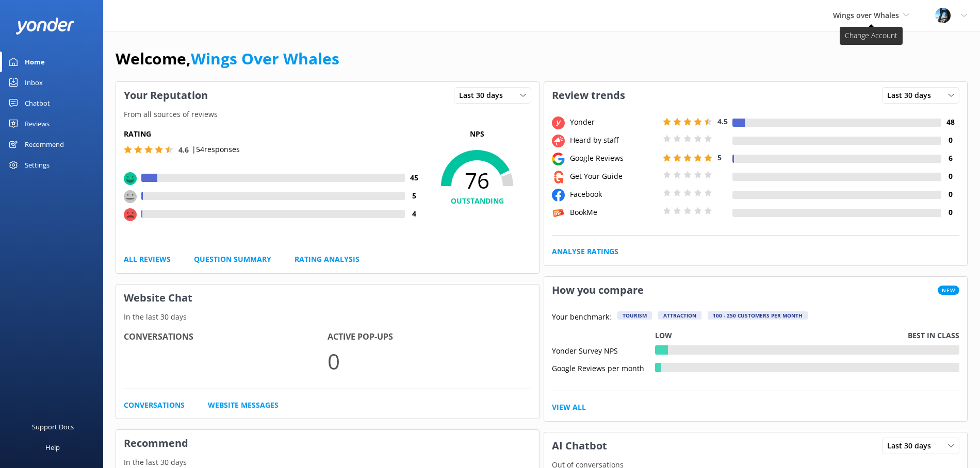  I want to click on p: Best in class, so click(933, 336).